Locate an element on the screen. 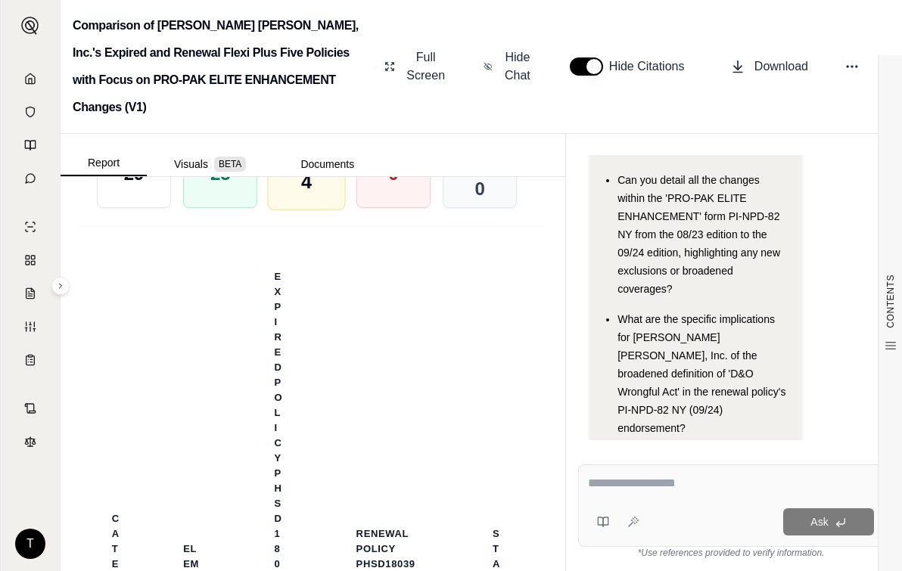 The width and height of the screenshot is (902, 571). button: Documents is located at coordinates (327, 164).